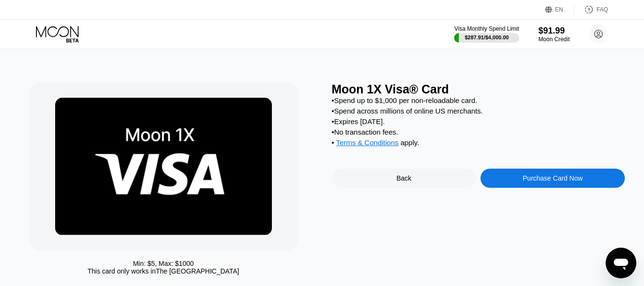 This screenshot has width=644, height=286. Describe the element at coordinates (554, 34) in the screenshot. I see `div: $91.99Moon Credit` at that location.